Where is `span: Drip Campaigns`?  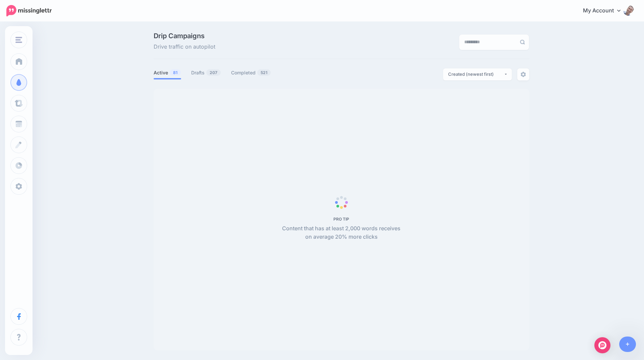 span: Drip Campaigns is located at coordinates (184, 36).